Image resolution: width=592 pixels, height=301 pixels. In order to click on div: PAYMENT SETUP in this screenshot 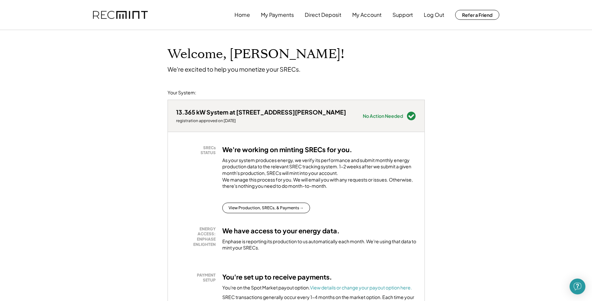, I will do `click(198, 277)`.